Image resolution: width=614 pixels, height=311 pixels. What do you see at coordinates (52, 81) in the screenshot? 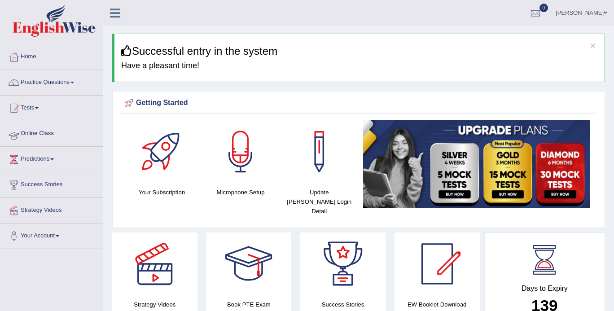
I see `a: Practice Questions` at bounding box center [52, 81].